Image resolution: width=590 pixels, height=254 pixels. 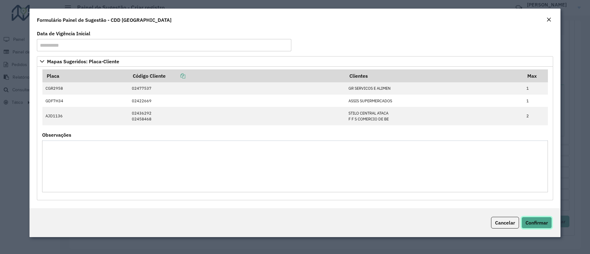 What do you see at coordinates (237, 101) in the screenshot?
I see `td: 02422669` at bounding box center [237, 101].